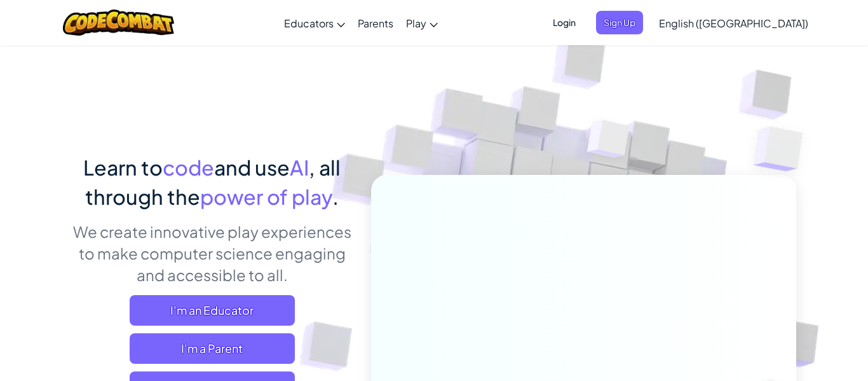 This screenshot has width=868, height=381. What do you see at coordinates (213, 349) in the screenshot?
I see `span: I'm a Parent` at bounding box center [213, 349].